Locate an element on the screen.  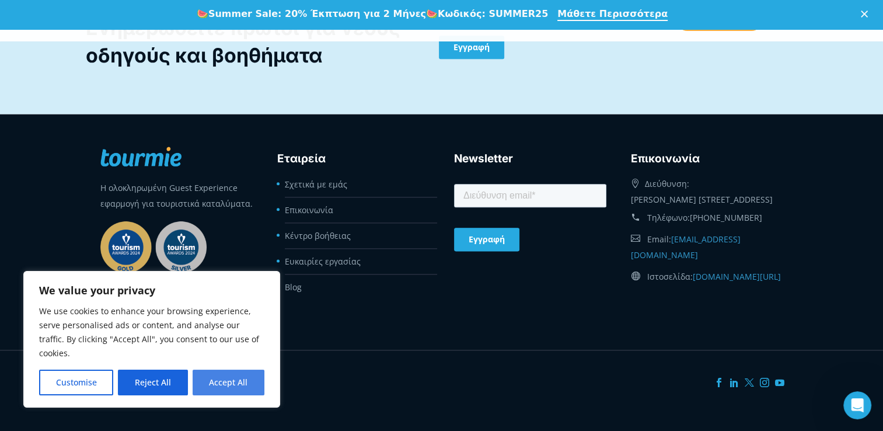
a: Blog is located at coordinates (293, 287).